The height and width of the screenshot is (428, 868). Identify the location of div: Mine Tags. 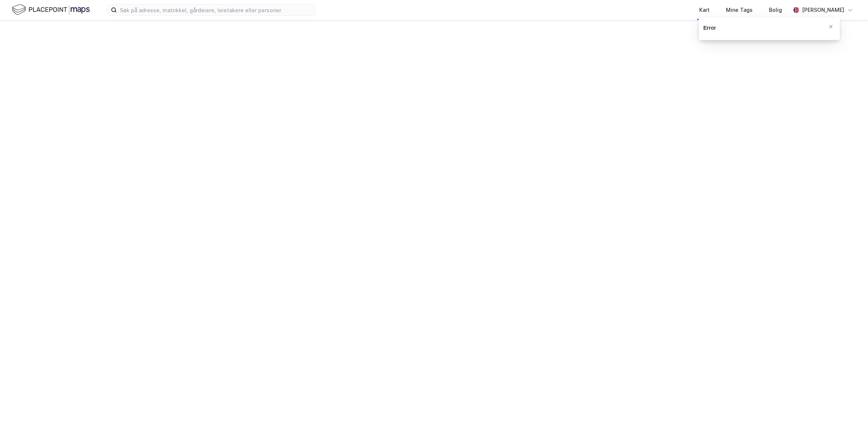
(739, 10).